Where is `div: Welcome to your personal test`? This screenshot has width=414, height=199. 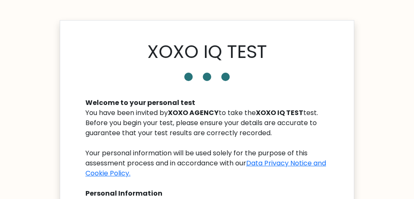 div: Welcome to your personal test is located at coordinates (207, 103).